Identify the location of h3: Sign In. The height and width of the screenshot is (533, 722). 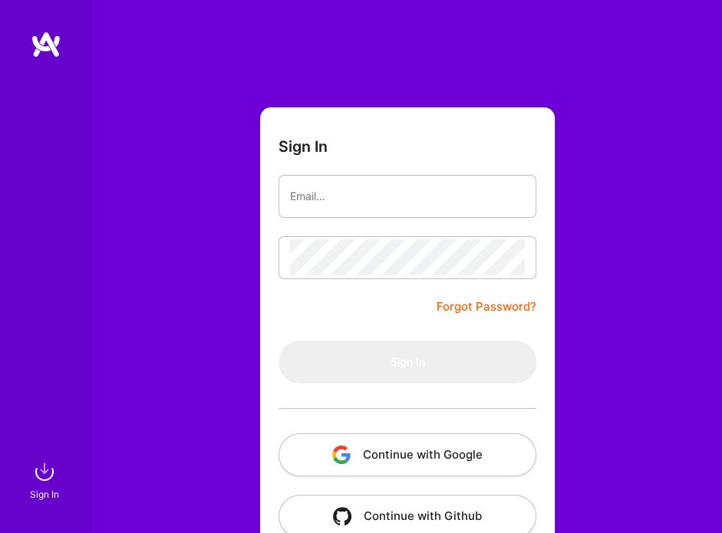
(303, 147).